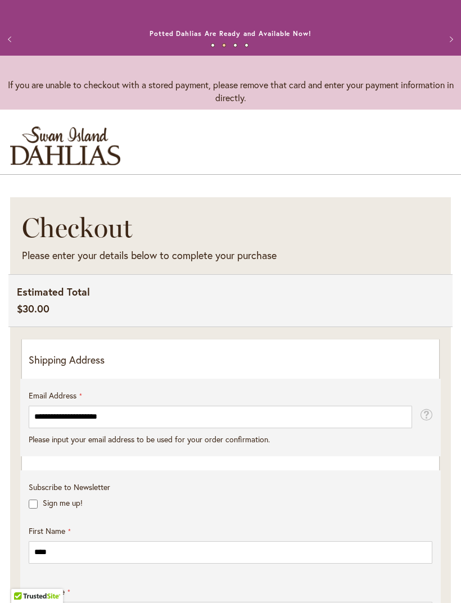  What do you see at coordinates (171, 256) in the screenshot?
I see `div: Please enter your details below to complete your purchase` at bounding box center [171, 256].